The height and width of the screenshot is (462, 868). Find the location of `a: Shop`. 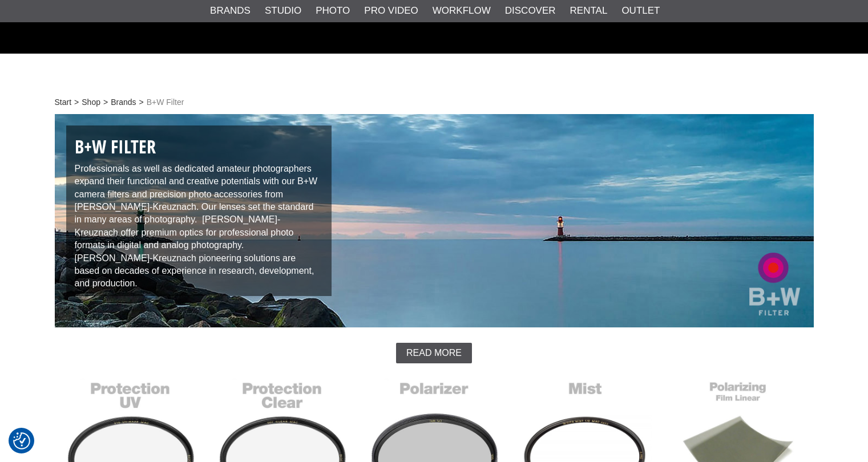

a: Shop is located at coordinates (91, 102).